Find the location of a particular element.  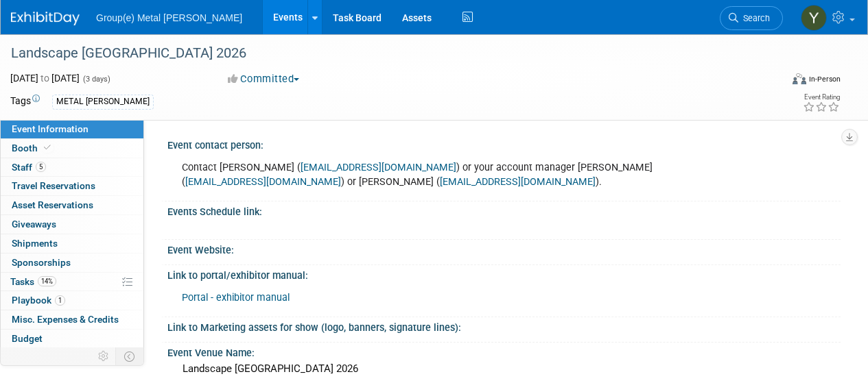

img: ExhibitDay is located at coordinates (45, 19).